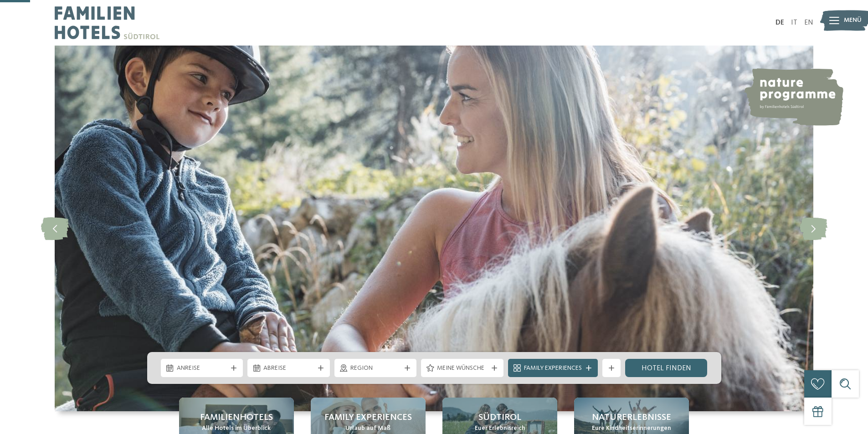 This screenshot has height=434, width=868. I want to click on span: Euer Erlebnisreich, so click(500, 428).